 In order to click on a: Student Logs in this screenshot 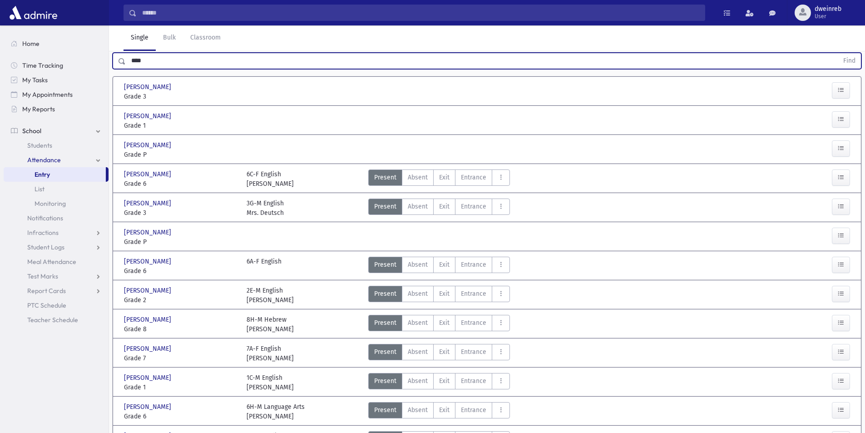, I will do `click(56, 247)`.